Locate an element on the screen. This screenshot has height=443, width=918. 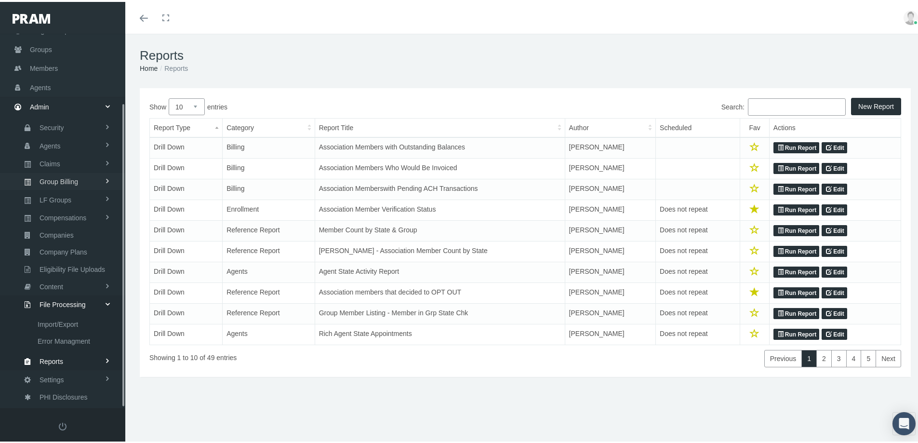
span: Error Managment is located at coordinates (64, 339).